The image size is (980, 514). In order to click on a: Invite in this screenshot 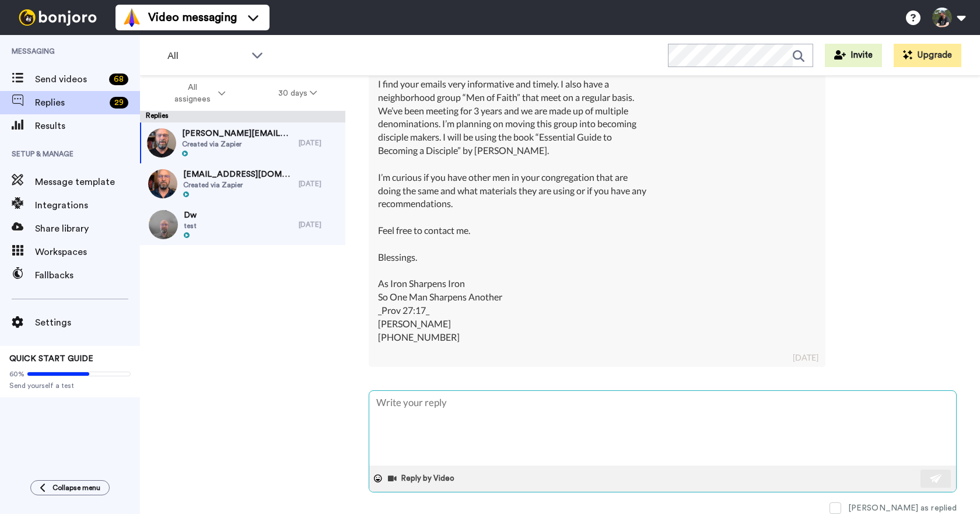, I will do `click(853, 55)`.